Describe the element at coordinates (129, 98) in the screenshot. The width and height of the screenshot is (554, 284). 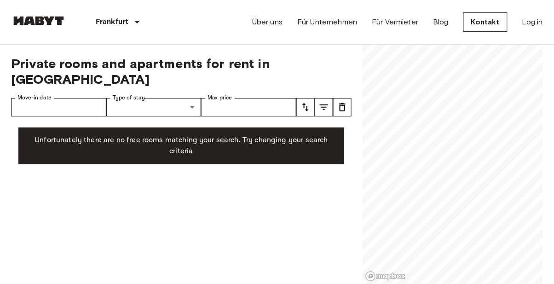
I see `label: Type of stay` at that location.